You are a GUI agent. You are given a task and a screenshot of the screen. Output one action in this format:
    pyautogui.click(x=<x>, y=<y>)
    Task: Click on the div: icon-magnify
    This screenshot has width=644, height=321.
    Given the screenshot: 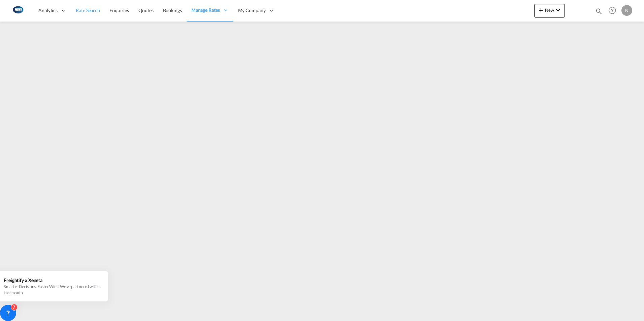 What is the action you would take?
    pyautogui.click(x=599, y=12)
    